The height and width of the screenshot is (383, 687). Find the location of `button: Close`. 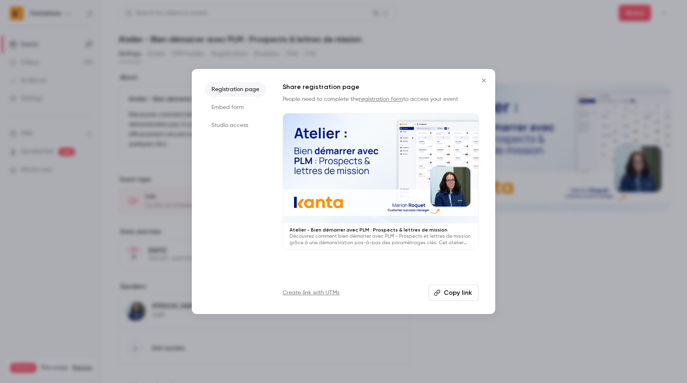

button: Close is located at coordinates (484, 81).